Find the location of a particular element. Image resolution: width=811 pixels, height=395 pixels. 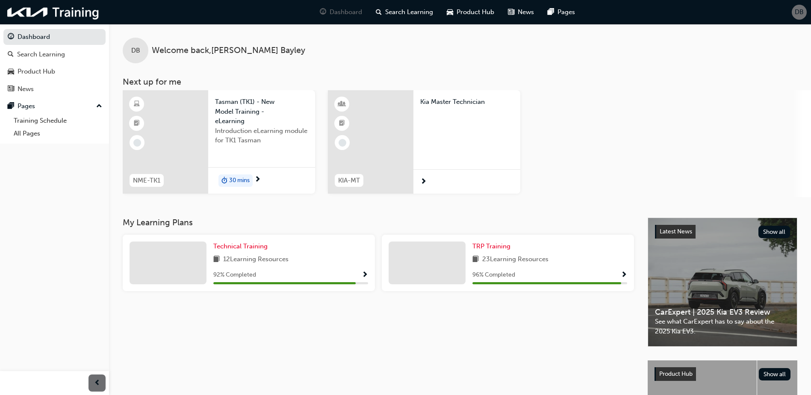

a: NME-TK1Tasman (TK1) - New Model Training - eLearningIntroduction eLearning module for TK1 Tasmand... is located at coordinates (219, 142).